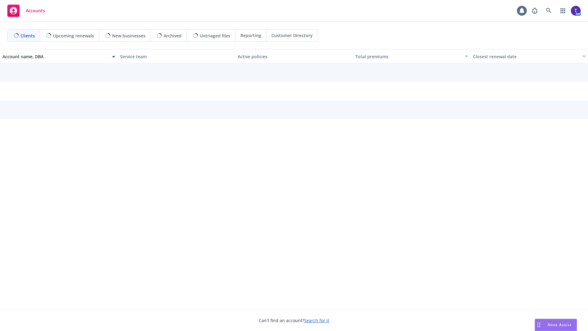  Describe the element at coordinates (215, 36) in the screenshot. I see `span: Untriaged files` at that location.